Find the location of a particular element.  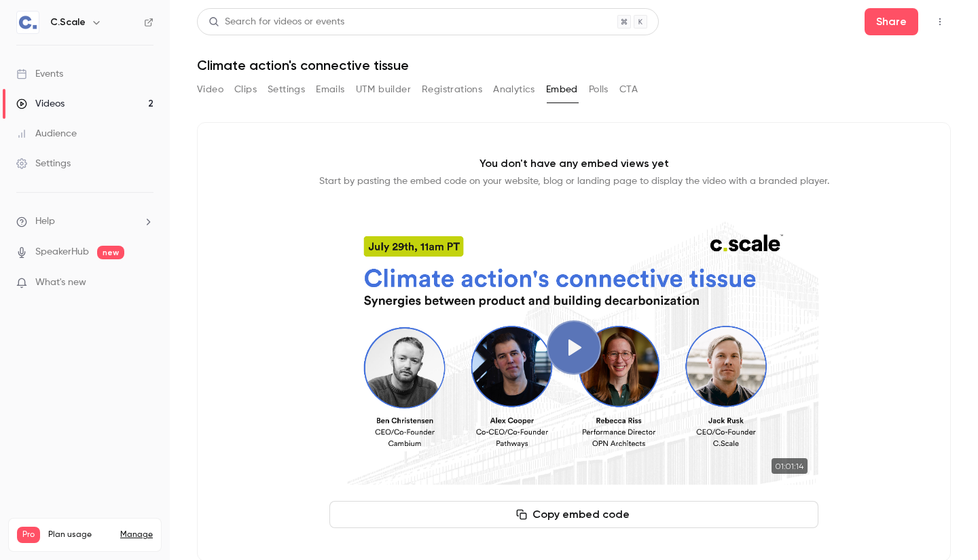

span: Plan usage is located at coordinates (80, 535).